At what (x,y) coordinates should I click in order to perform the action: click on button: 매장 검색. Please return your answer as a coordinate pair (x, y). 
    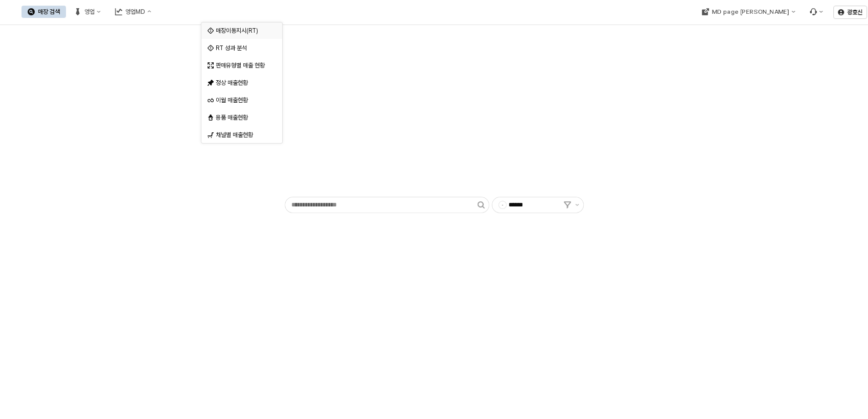
    Looking at the image, I should click on (44, 12).